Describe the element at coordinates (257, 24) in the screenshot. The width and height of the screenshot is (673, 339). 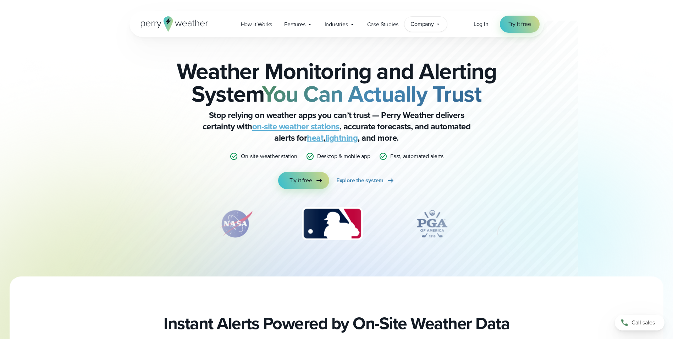
I see `span: How it Works` at that location.